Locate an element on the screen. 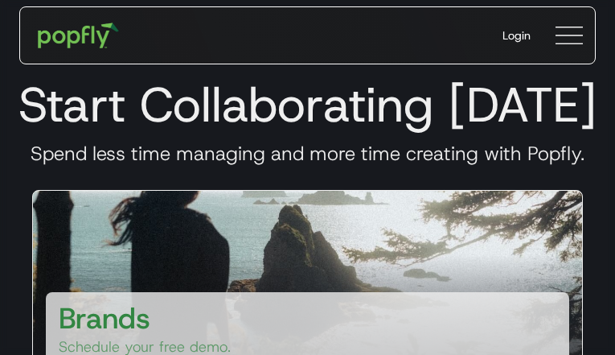 The height and width of the screenshot is (355, 615). h3: Brands is located at coordinates (105, 318).